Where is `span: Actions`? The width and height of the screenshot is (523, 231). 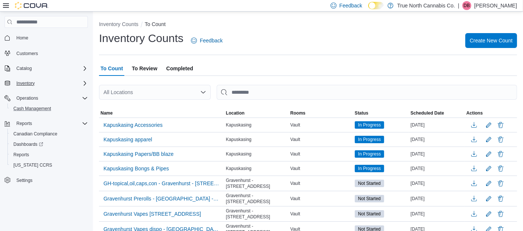 span: Actions is located at coordinates (475, 113).